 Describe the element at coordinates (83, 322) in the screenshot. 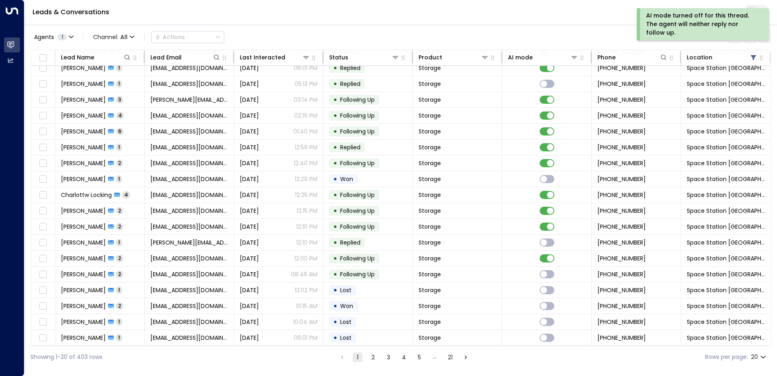

I see `span: Janine Dernie` at that location.